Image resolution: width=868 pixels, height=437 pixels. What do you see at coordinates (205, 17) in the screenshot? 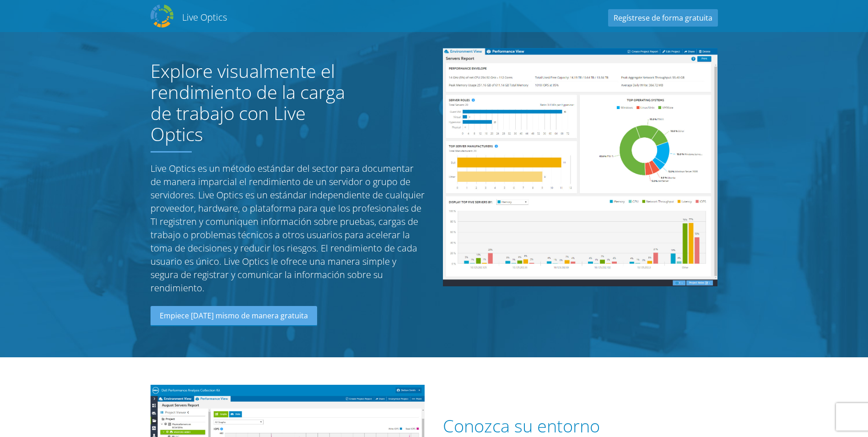
I see `h2: Live Optics` at bounding box center [205, 17].